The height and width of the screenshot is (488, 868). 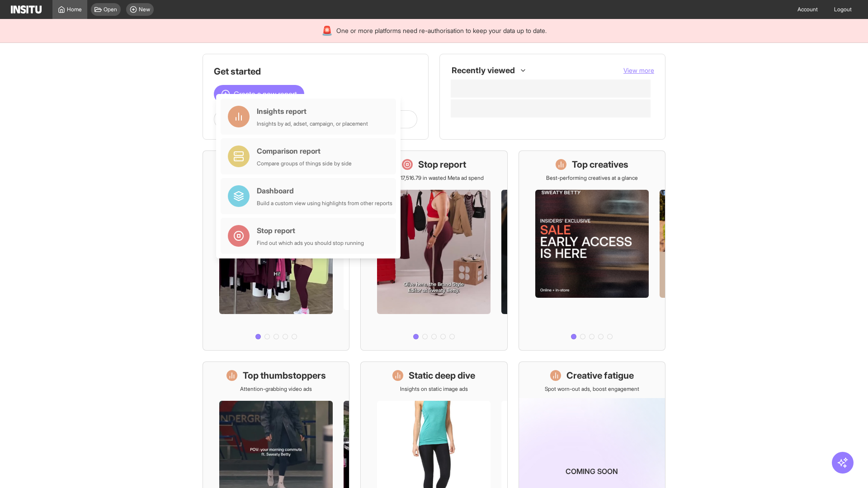 What do you see at coordinates (26, 10) in the screenshot?
I see `img: Logo` at bounding box center [26, 10].